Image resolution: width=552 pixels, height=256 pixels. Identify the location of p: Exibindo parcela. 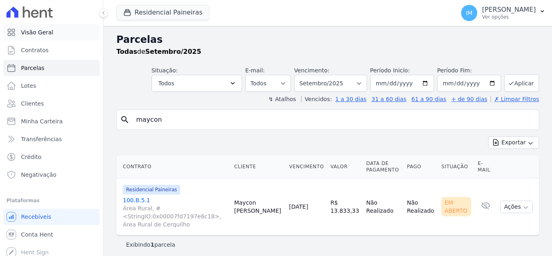
(151, 245).